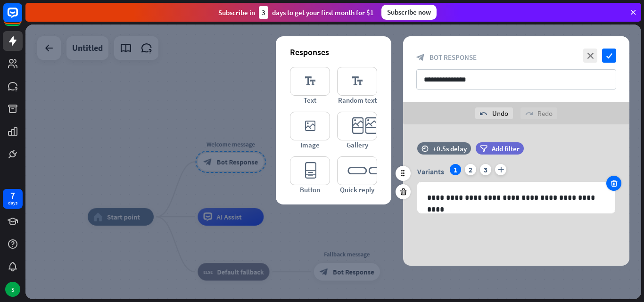 The height and width of the screenshot is (302, 644). What do you see at coordinates (13, 203) in the screenshot?
I see `div: days` at bounding box center [13, 203].